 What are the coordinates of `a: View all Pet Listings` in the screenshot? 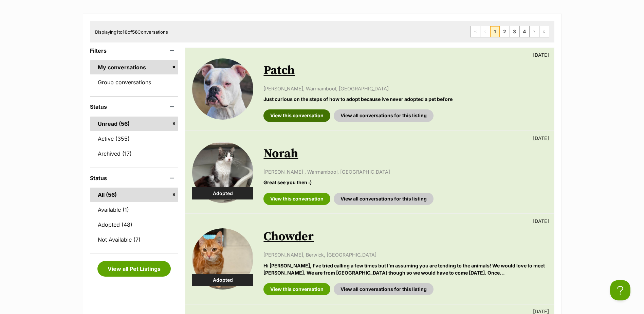 It's located at (134, 269).